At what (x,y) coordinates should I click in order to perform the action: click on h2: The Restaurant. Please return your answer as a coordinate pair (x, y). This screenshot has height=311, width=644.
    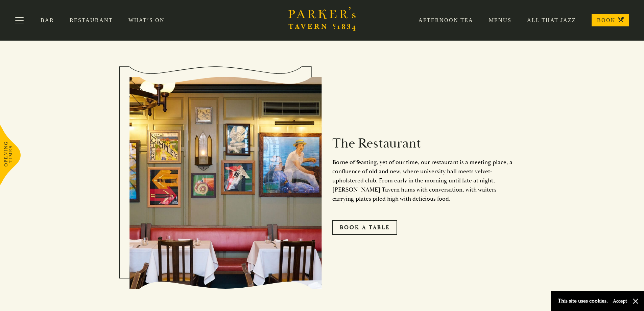
    Looking at the image, I should click on (424, 144).